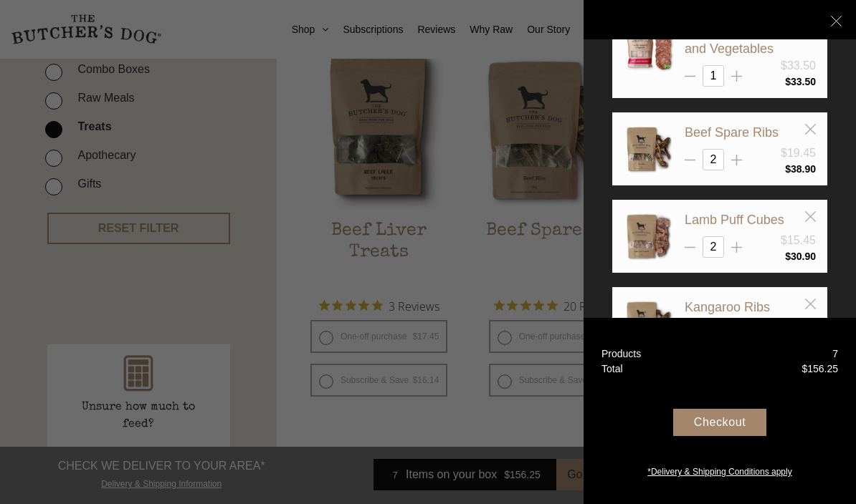  What do you see at coordinates (720, 423) in the screenshot?
I see `div: Checkout` at bounding box center [720, 423].